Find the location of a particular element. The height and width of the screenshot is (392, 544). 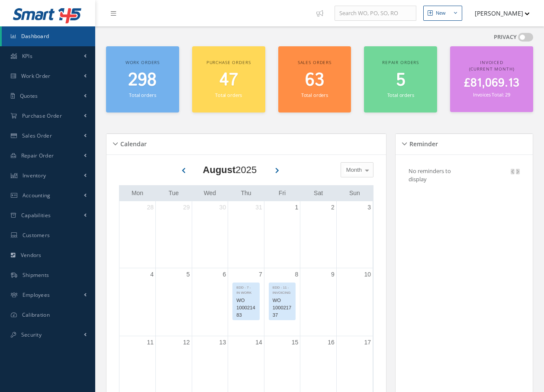

span: 47 is located at coordinates (229, 80).